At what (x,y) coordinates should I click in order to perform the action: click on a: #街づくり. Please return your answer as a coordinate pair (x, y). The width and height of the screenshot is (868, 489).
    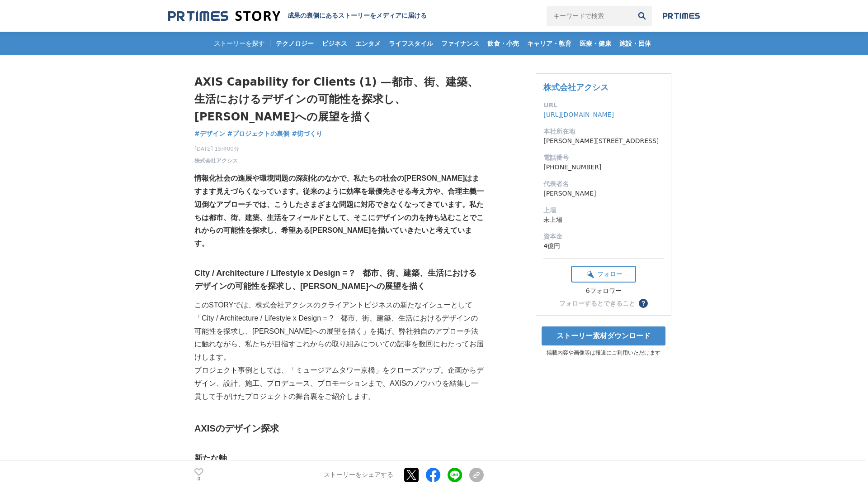
    Looking at the image, I should click on (307, 133).